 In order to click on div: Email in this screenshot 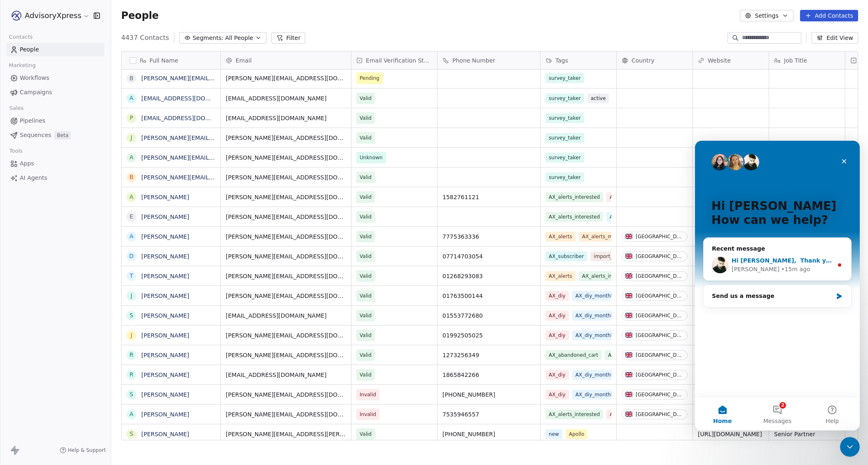, I will do `click(286, 60)`.